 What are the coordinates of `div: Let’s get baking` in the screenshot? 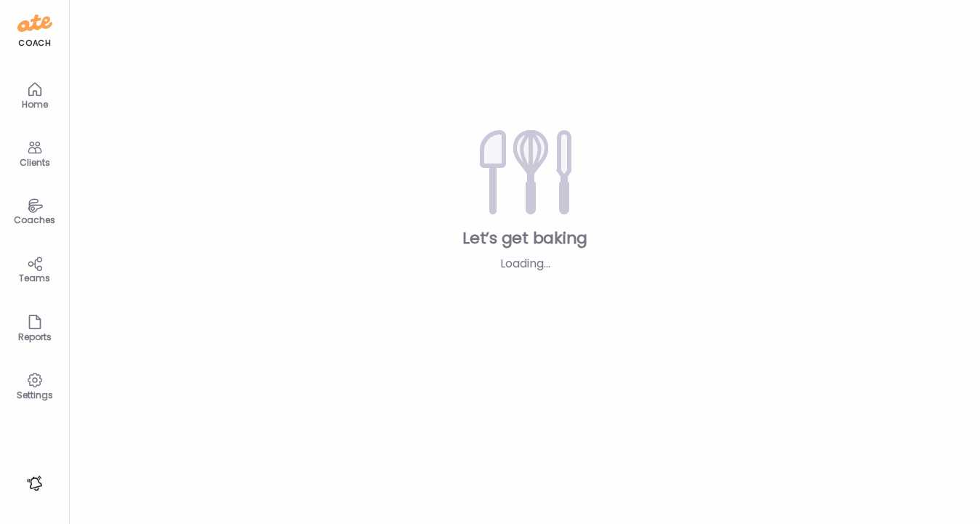 It's located at (524, 239).